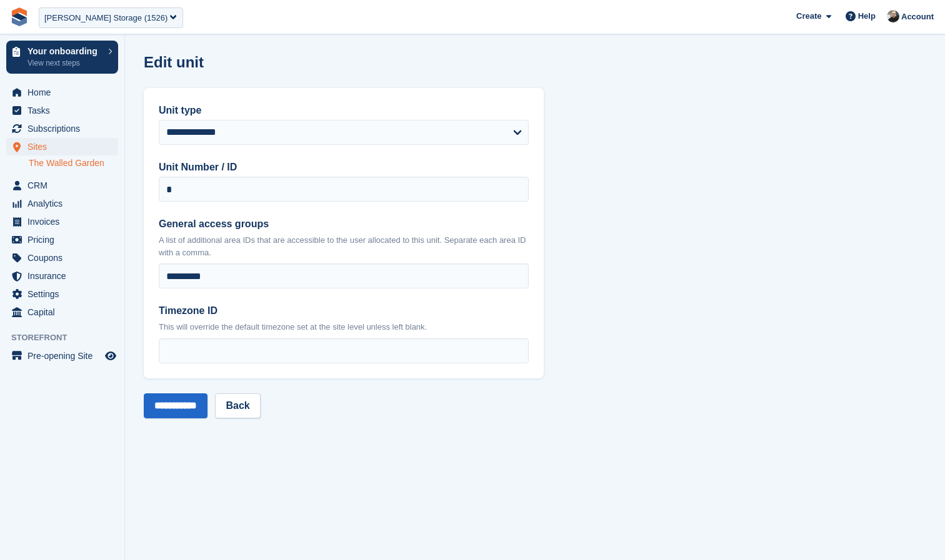 This screenshot has width=945, height=560. Describe the element at coordinates (65, 276) in the screenshot. I see `span: Insurance` at that location.